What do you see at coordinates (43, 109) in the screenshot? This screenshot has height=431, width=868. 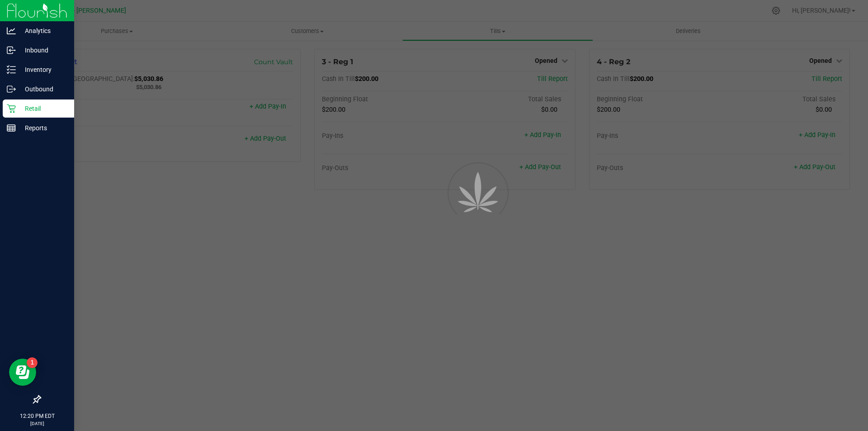 I see `p: Retail` at bounding box center [43, 109].